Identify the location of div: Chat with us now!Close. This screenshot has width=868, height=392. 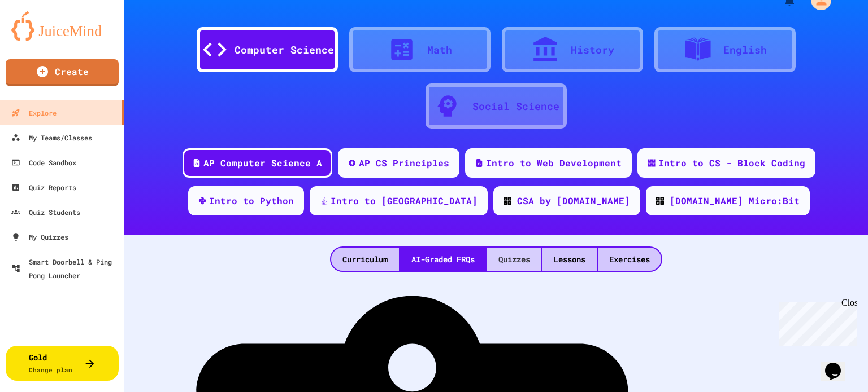
(41, 38).